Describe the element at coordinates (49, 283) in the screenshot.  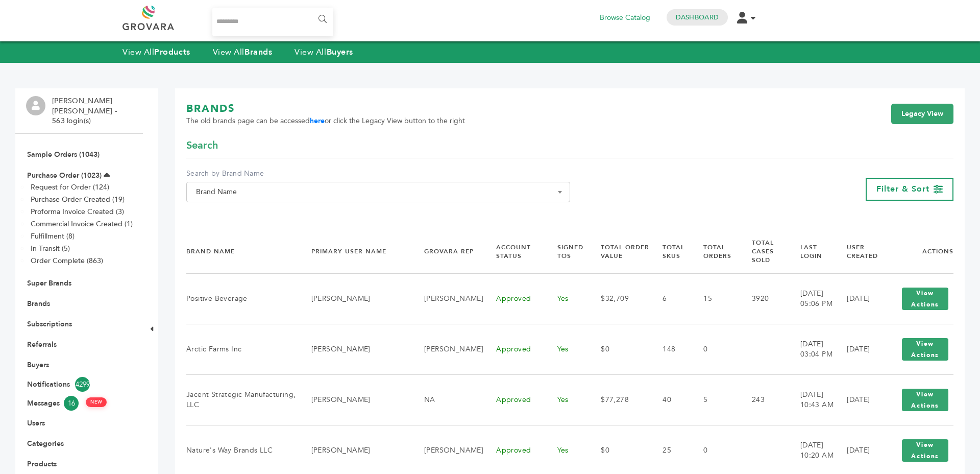
I see `a: Super Brands` at that location.